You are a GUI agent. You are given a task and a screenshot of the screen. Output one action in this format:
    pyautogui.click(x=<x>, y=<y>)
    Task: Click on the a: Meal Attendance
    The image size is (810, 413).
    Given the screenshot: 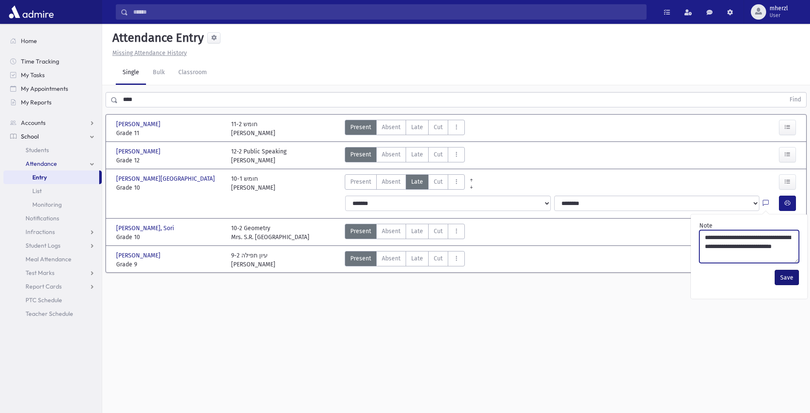 What is the action you would take?
    pyautogui.click(x=52, y=259)
    